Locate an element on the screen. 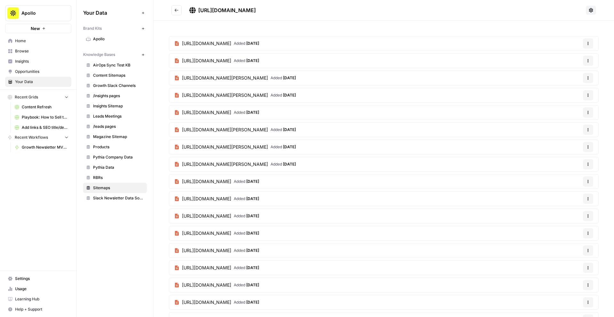 The width and height of the screenshot is (614, 317). span: Recent Grids is located at coordinates (26, 97).